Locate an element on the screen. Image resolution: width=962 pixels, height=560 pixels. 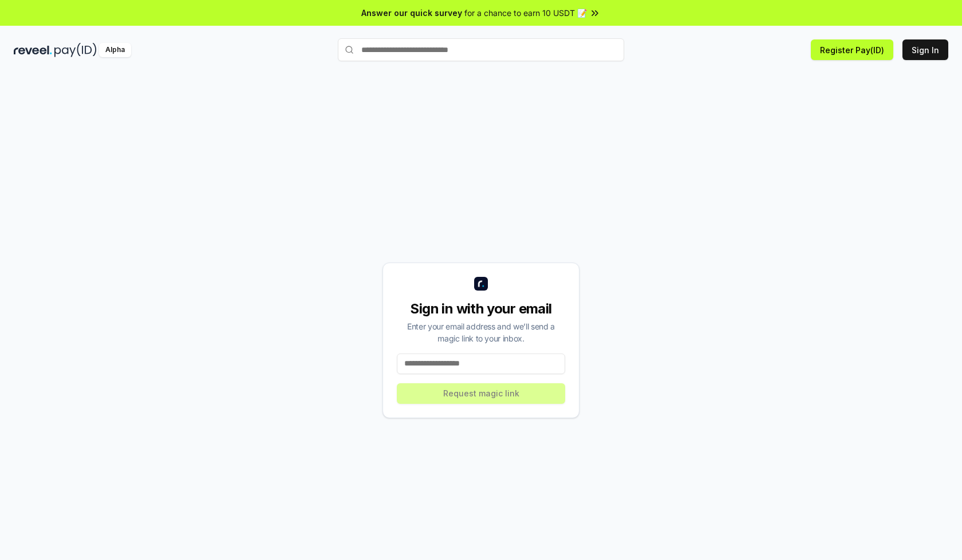
img: logo_small is located at coordinates (481, 284).